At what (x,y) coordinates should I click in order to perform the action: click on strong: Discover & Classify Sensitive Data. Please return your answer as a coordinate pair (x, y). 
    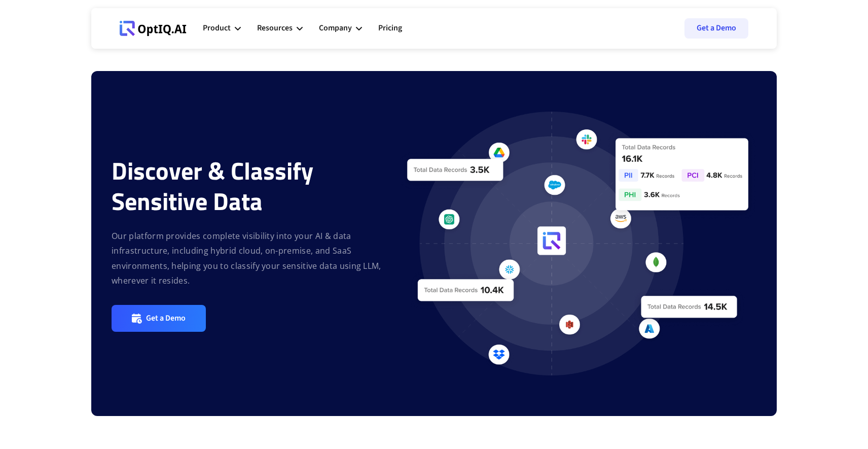
    Looking at the image, I should click on (212, 185).